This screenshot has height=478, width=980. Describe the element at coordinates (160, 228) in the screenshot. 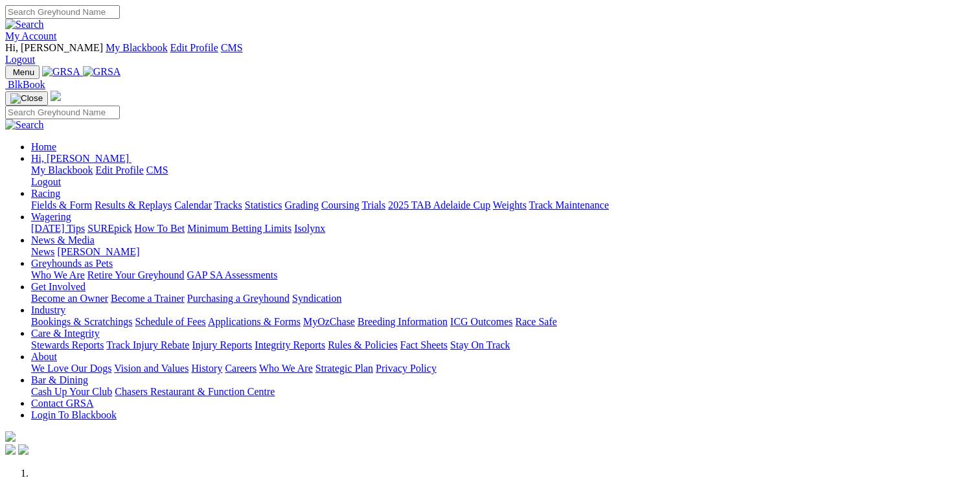

I see `a: How To Bet` at that location.